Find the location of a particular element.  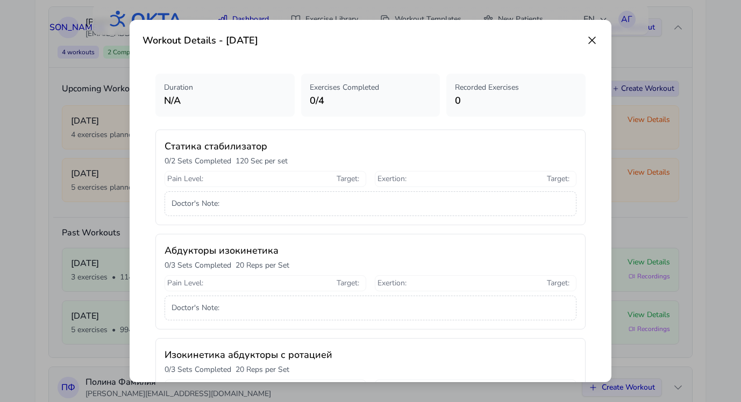

p: 0 is located at coordinates (516, 101).